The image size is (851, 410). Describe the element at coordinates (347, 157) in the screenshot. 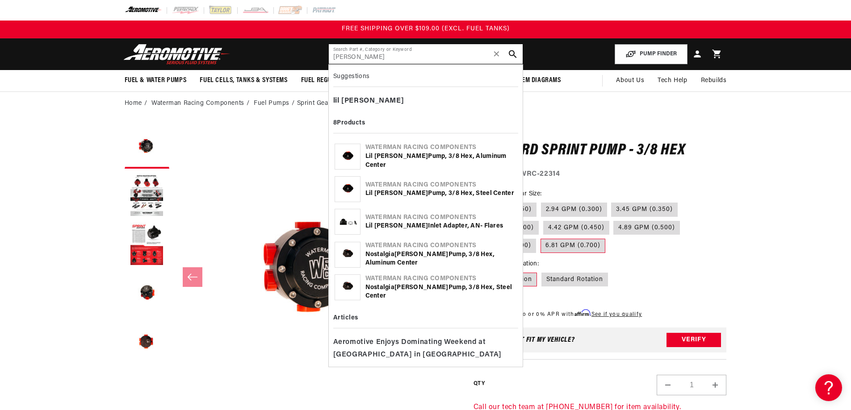

I see `img: Lil Bertha Pump, 3/8 Hex, Aluminum Center` at that location.